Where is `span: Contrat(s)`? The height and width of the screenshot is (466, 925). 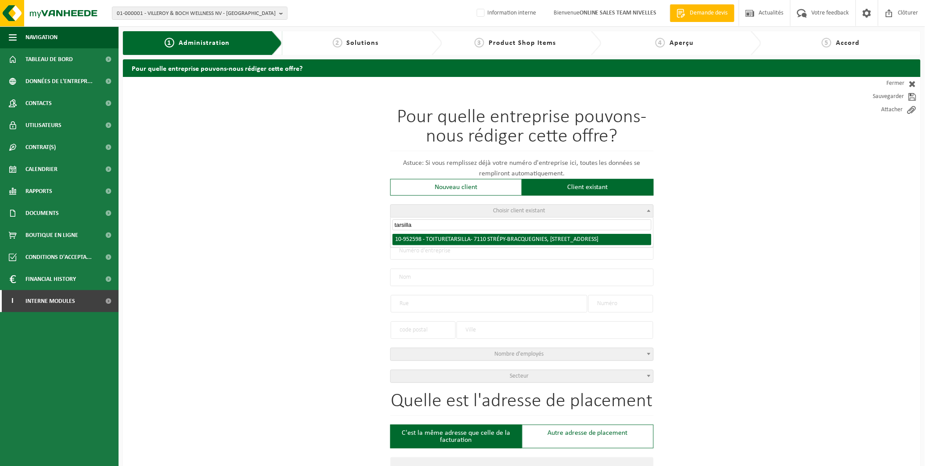
span: Contrat(s) is located at coordinates (40, 147).